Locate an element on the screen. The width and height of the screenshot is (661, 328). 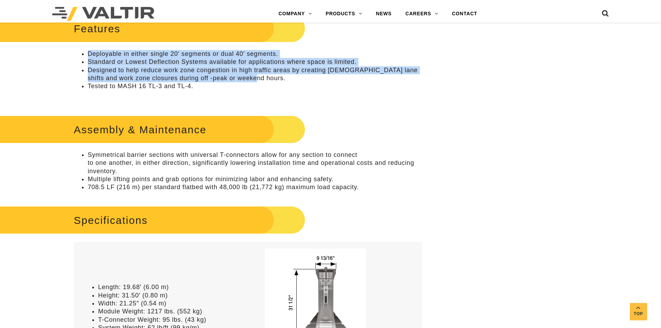
span: Top is located at coordinates (639, 314).